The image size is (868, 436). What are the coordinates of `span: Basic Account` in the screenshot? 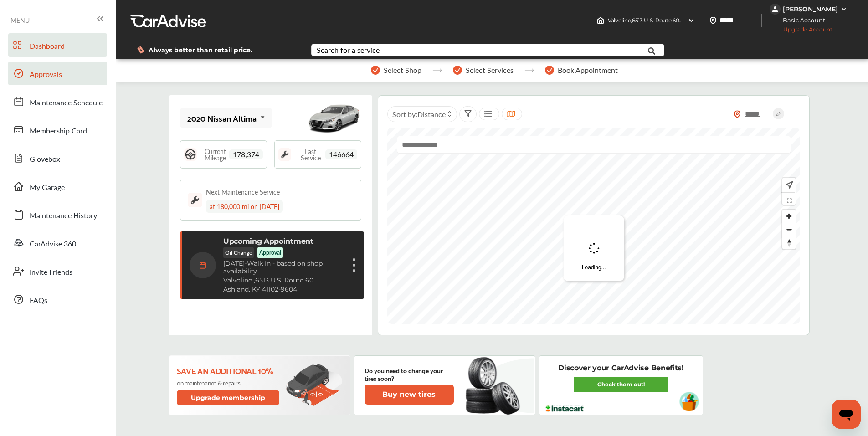 It's located at (800, 20).